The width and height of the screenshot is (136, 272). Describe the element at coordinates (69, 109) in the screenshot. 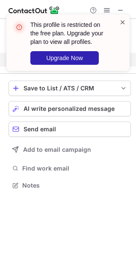

I see `span: AI write personalized message` at that location.